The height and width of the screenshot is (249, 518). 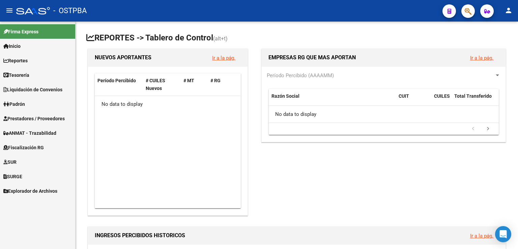 I want to click on span: CUILES, so click(x=442, y=96).